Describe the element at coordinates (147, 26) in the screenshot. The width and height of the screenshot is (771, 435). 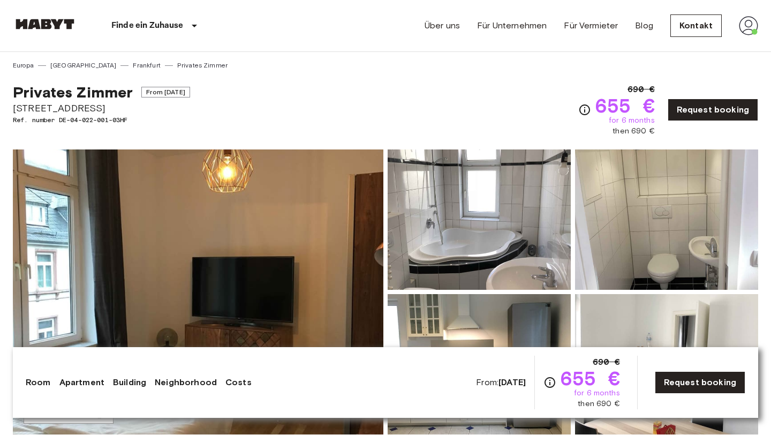
I see `p: Finde ein Zuhause` at that location.